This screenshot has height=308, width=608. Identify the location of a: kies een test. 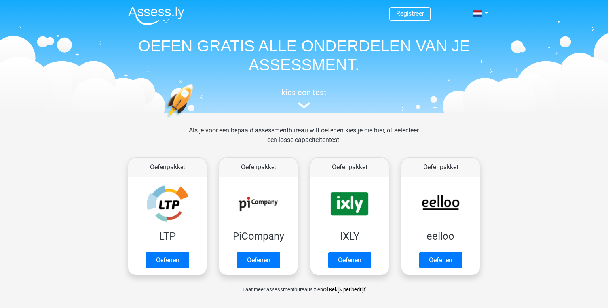
(304, 98).